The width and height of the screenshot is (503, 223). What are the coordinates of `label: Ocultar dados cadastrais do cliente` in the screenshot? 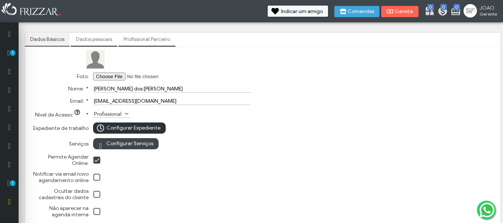 It's located at (61, 194).